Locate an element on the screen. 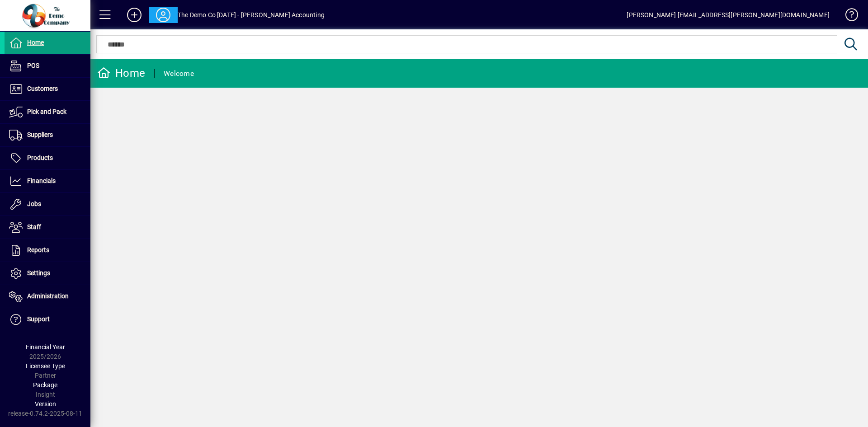  span: POS is located at coordinates (33, 66).